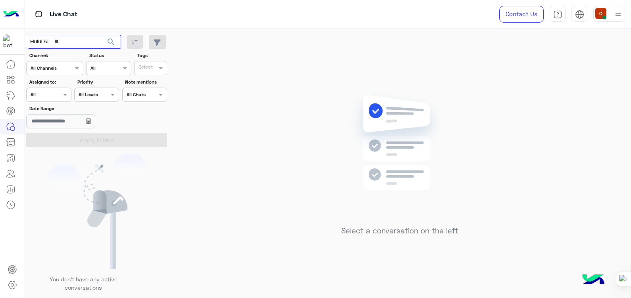 The height and width of the screenshot is (298, 631). Describe the element at coordinates (11, 14) in the screenshot. I see `img: Logo` at that location.